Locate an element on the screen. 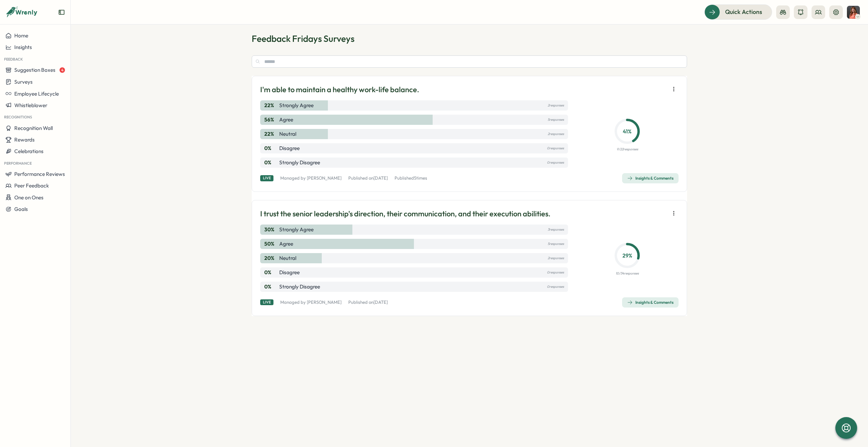  span: Employee Lifecycle is located at coordinates (37, 93).